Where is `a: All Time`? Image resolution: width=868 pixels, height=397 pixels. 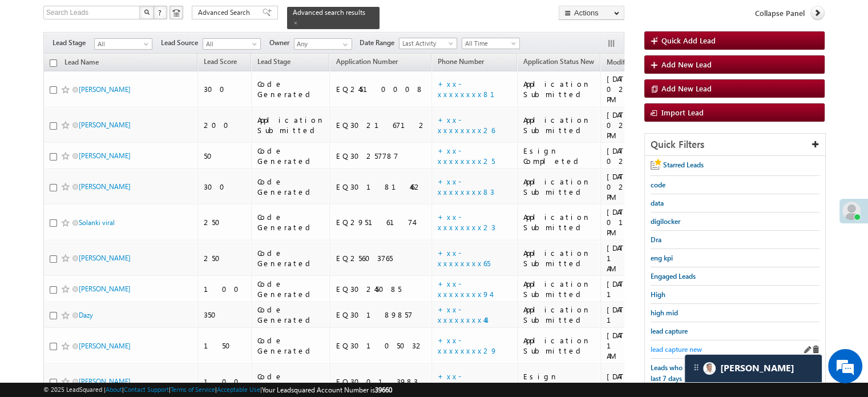
a: All Time is located at coordinates (491, 43).